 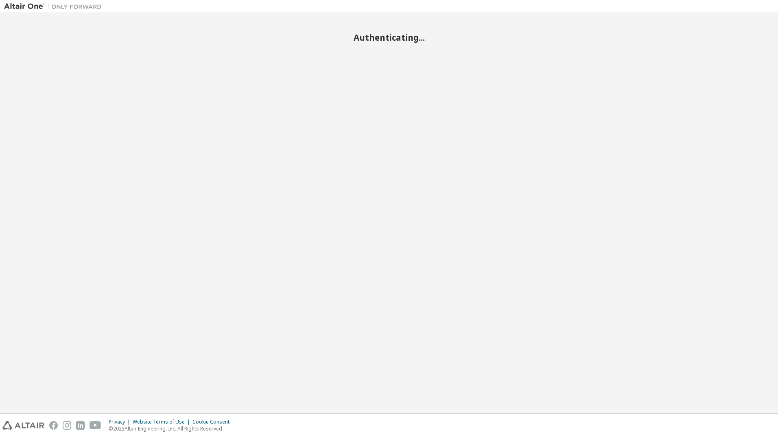 I want to click on img: instagram.svg, so click(x=67, y=425).